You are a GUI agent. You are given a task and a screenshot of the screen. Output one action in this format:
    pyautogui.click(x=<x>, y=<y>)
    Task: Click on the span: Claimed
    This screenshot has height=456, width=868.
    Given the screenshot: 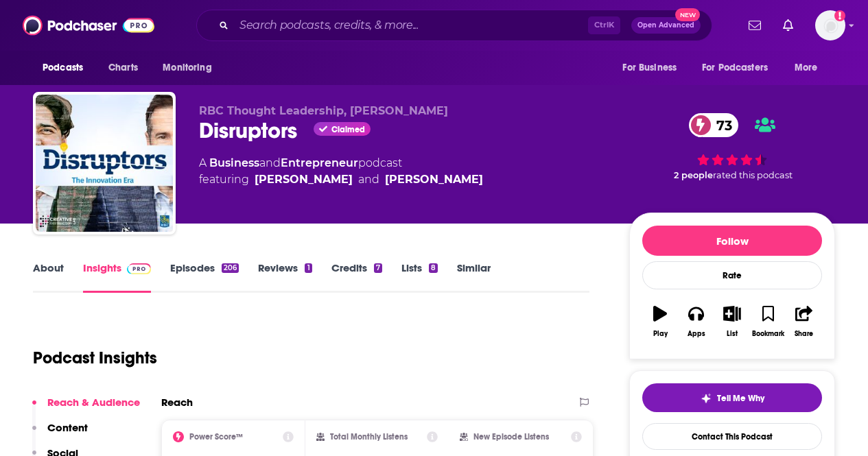 What is the action you would take?
    pyautogui.click(x=348, y=130)
    